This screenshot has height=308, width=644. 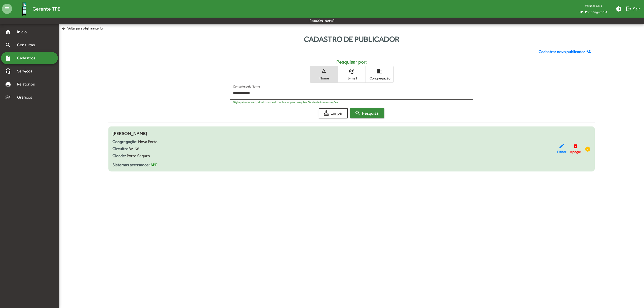 What do you see at coordinates (8, 97) in the screenshot?
I see `mat-icon: multiline_chart` at bounding box center [8, 97].